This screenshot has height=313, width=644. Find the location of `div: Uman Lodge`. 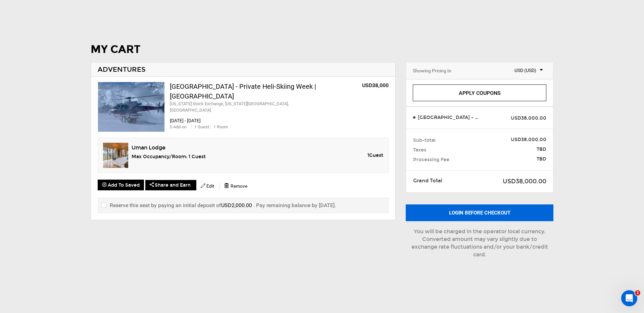

div: Uman Lodge is located at coordinates (168, 148).